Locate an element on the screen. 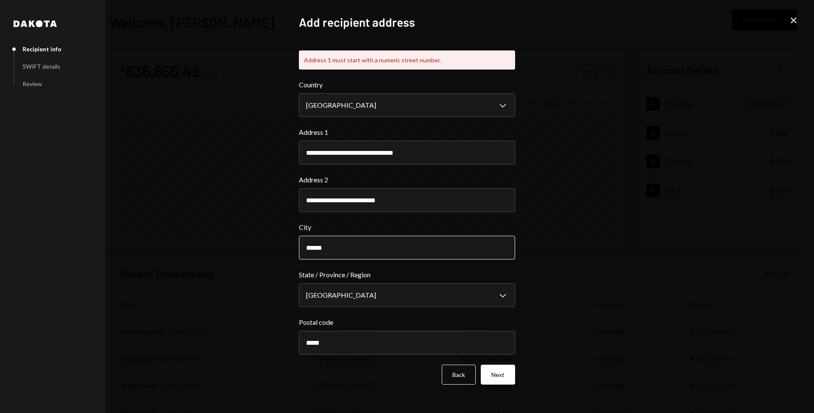 The image size is (814, 413). label: City is located at coordinates (407, 227).